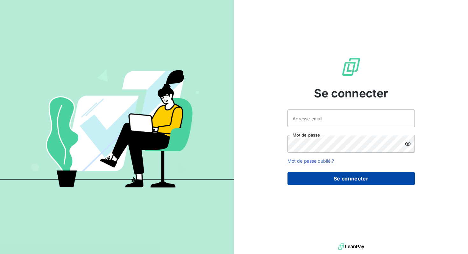 The image size is (468, 254). What do you see at coordinates (351, 67) in the screenshot?
I see `img: Logo LeanPay` at bounding box center [351, 67].